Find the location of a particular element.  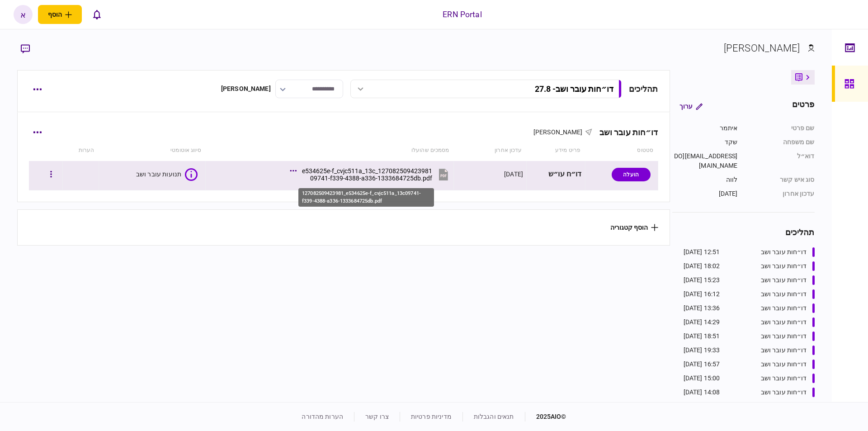

button: 127082509423981_e534625e-f_cvjc511a_13c09741-f339-4388-a336-1333684725db.pdf is located at coordinates (371, 174).